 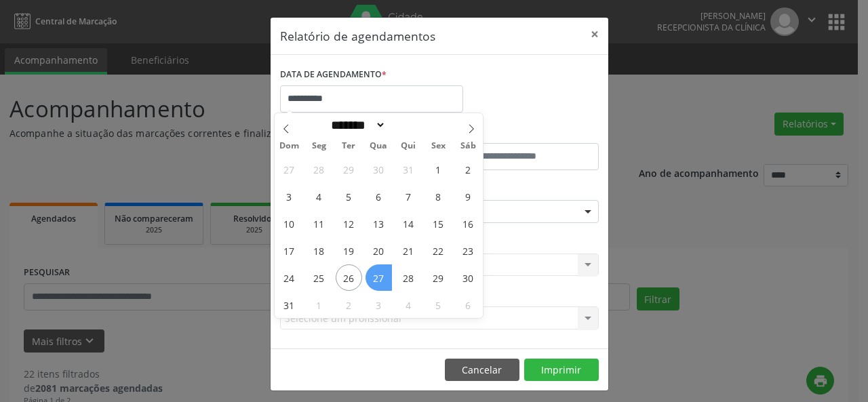 What do you see at coordinates (349, 146) in the screenshot?
I see `span: Ter` at bounding box center [349, 146].